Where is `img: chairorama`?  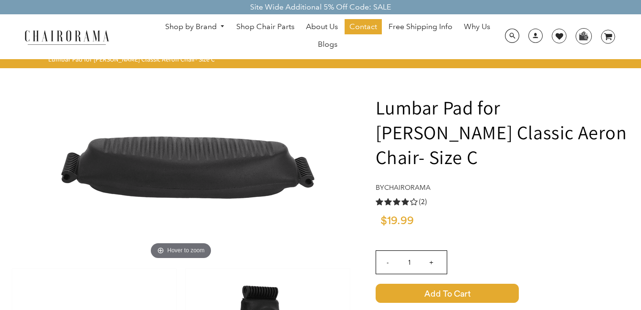 img: chairorama is located at coordinates (67, 37).